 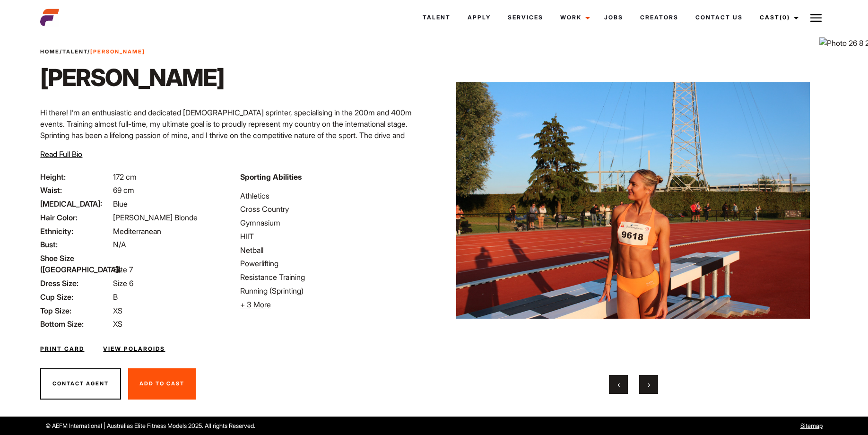 I want to click on li: Running (Sprinting), so click(x=334, y=291).